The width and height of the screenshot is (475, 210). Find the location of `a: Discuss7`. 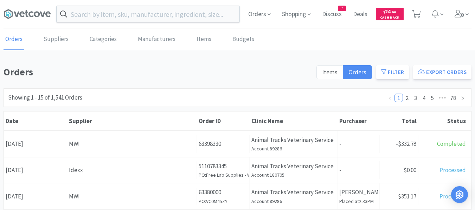

a: Discuss7 is located at coordinates (332, 14).